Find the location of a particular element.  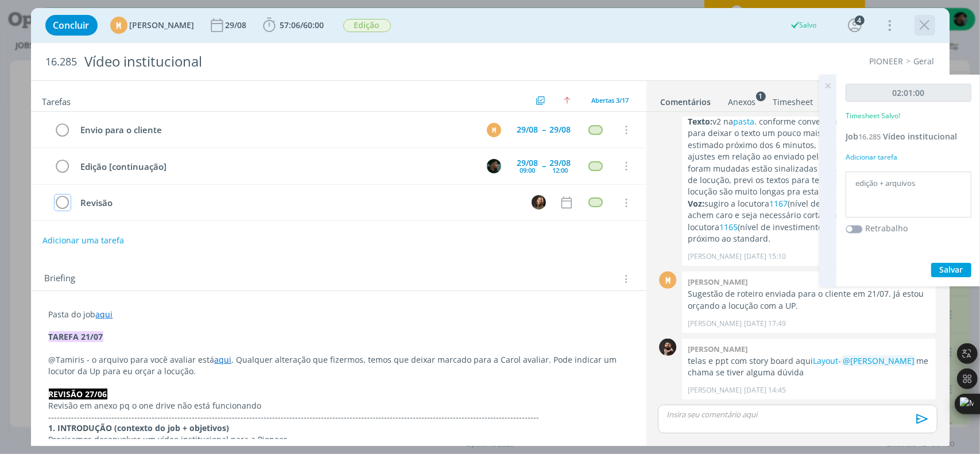

div: Envio para o cliente is located at coordinates (276, 130).